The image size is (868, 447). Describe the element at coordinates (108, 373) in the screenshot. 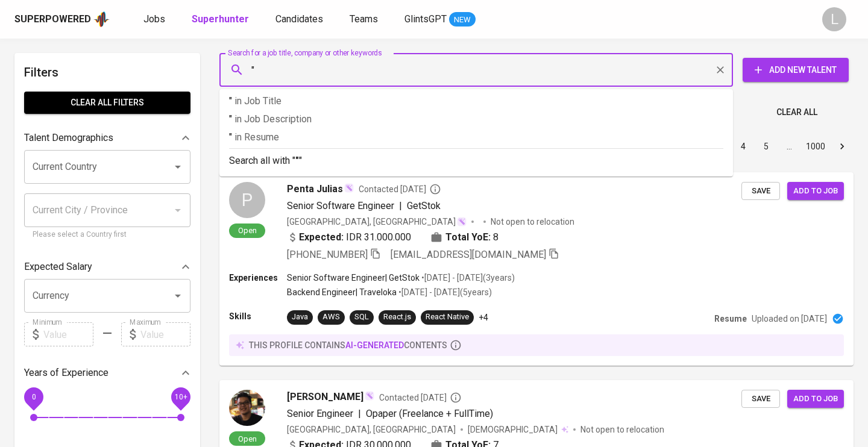

I see `div: Years of Experience` at that location.